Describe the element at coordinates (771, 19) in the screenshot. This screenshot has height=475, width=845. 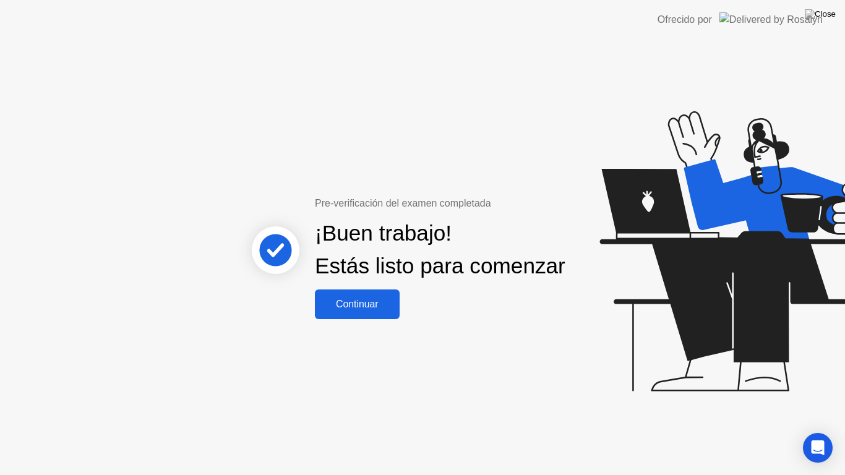
I see `img: Delivered by Rosalyn` at that location.